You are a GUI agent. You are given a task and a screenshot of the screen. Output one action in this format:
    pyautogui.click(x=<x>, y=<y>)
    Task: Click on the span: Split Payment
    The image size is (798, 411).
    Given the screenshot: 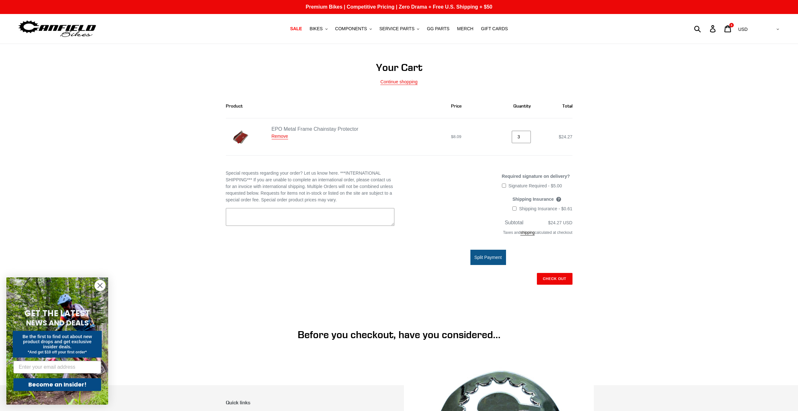 What is the action you would take?
    pyautogui.click(x=488, y=257)
    